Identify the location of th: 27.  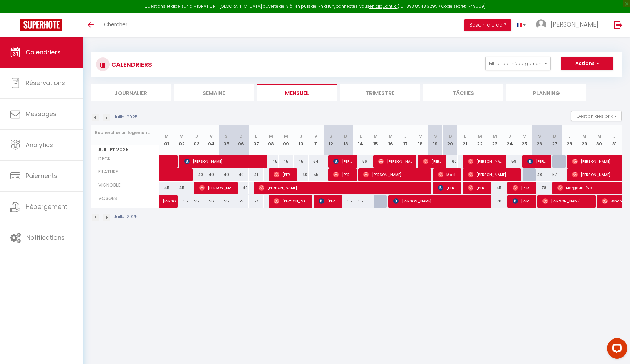
(555, 140).